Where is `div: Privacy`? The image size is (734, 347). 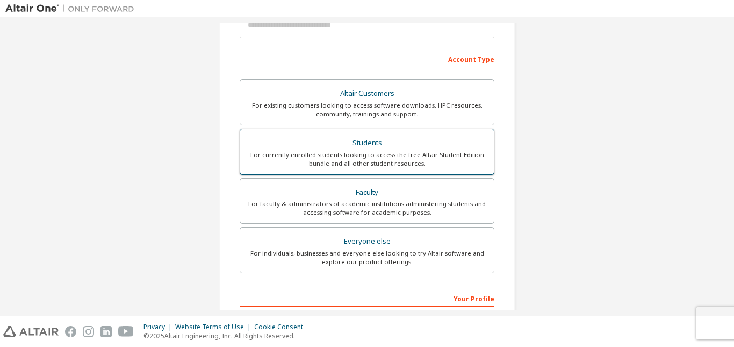 div: Privacy is located at coordinates (159, 327).